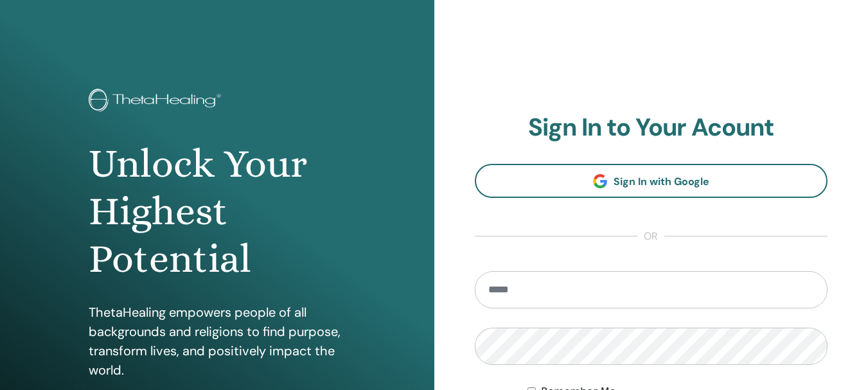  I want to click on span: Sign In with Google, so click(661, 182).